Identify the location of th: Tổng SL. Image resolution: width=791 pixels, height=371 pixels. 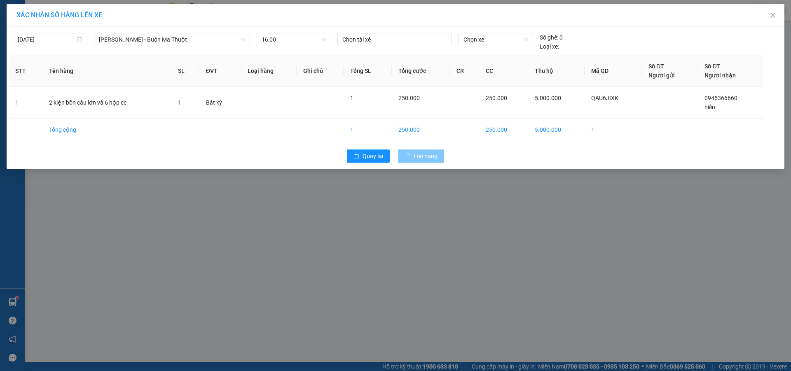
(368, 71).